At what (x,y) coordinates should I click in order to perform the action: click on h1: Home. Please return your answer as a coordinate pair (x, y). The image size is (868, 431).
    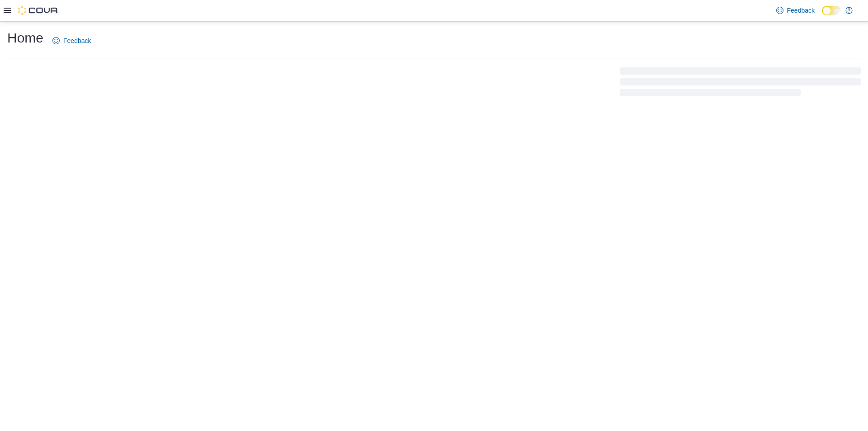
    Looking at the image, I should click on (25, 38).